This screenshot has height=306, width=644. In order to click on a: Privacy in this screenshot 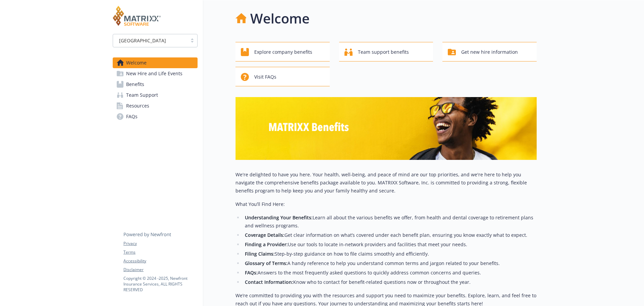, I will do `click(160, 243)`.